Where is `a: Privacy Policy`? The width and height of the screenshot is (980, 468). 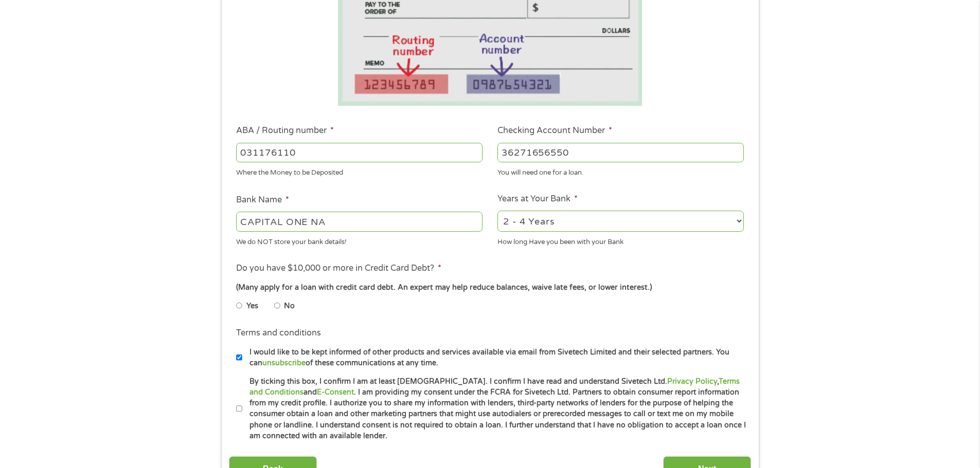 a: Privacy Policy is located at coordinates (692, 381).